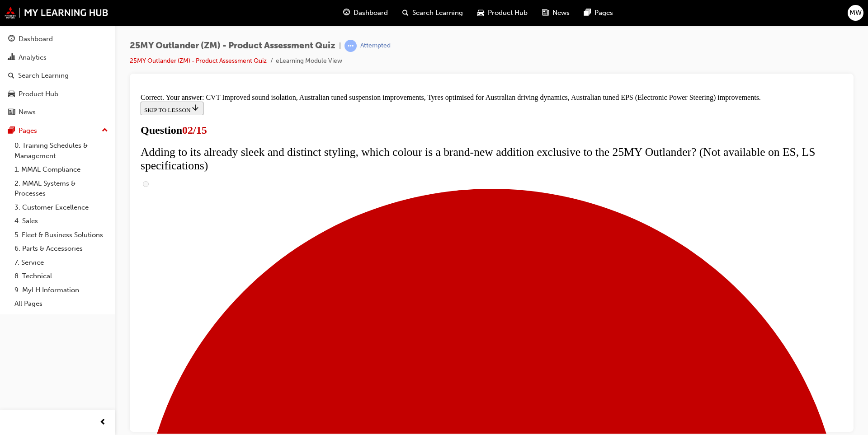 The height and width of the screenshot is (435, 868). Describe the element at coordinates (598, 12) in the screenshot. I see `a: pages-iconPages` at that location.